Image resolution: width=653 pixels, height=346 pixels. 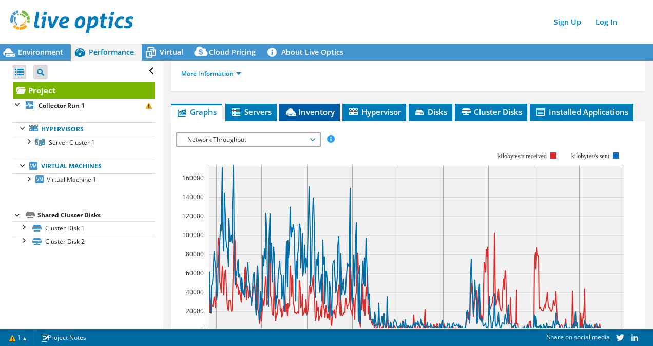 What do you see at coordinates (84, 90) in the screenshot?
I see `a: Project` at bounding box center [84, 90].